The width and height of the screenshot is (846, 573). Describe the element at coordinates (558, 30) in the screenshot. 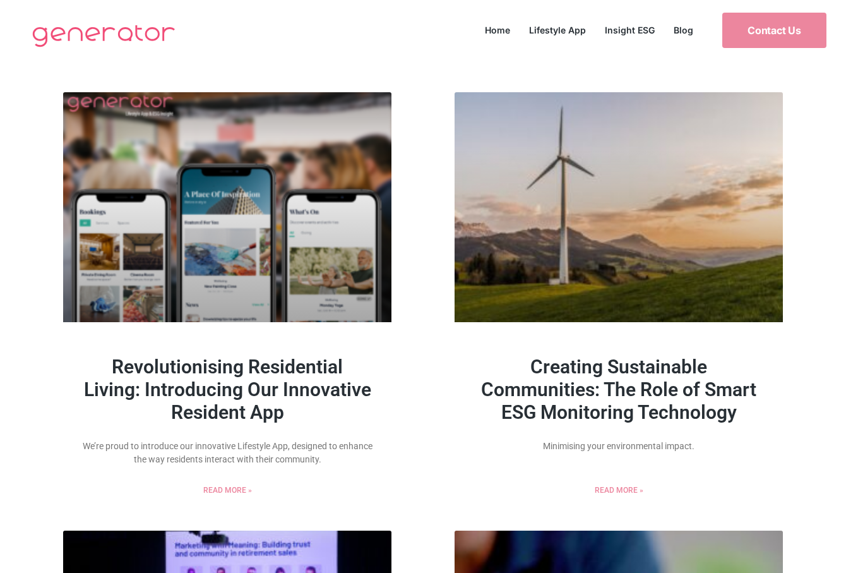

I see `a: Lifestyle App` at that location.